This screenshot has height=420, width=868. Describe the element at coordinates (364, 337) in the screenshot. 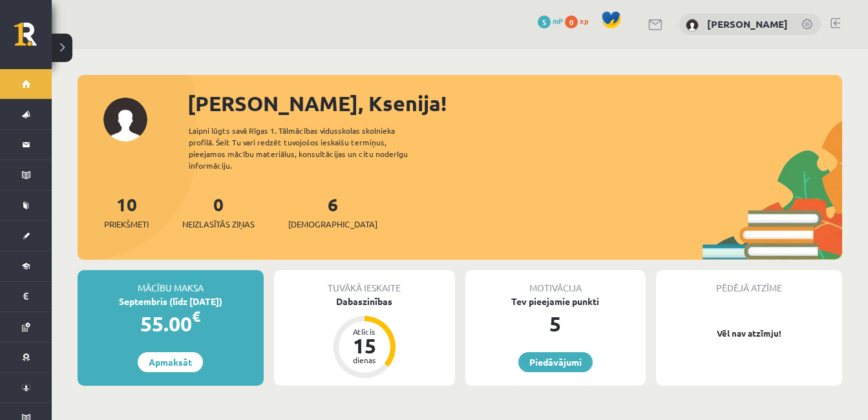

I see `a: Dabaszinības Atlicis 15 dienas` at that location.